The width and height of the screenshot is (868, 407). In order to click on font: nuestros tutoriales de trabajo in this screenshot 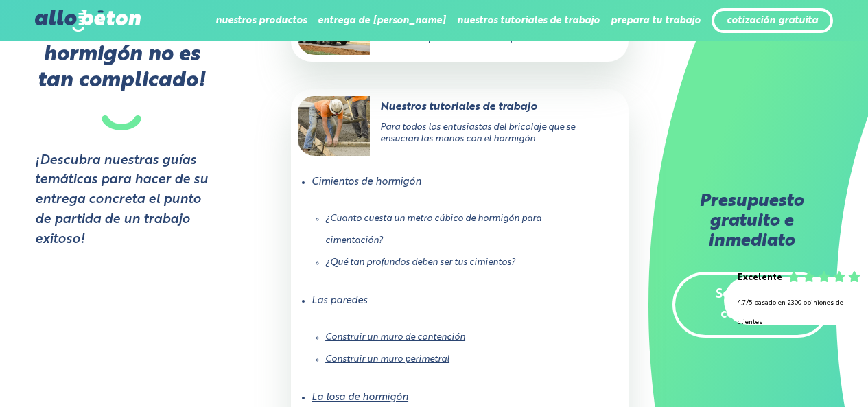, I will do `click(529, 21)`.